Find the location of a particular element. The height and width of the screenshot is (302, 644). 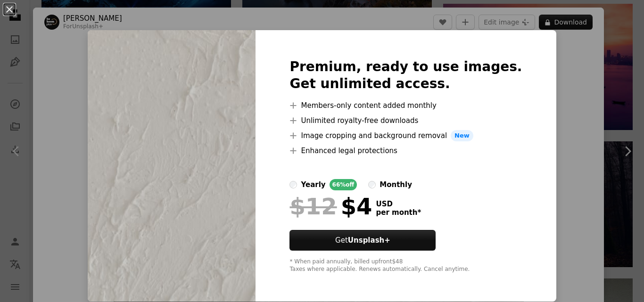

button: GetUnsplash+ is located at coordinates (363, 240).